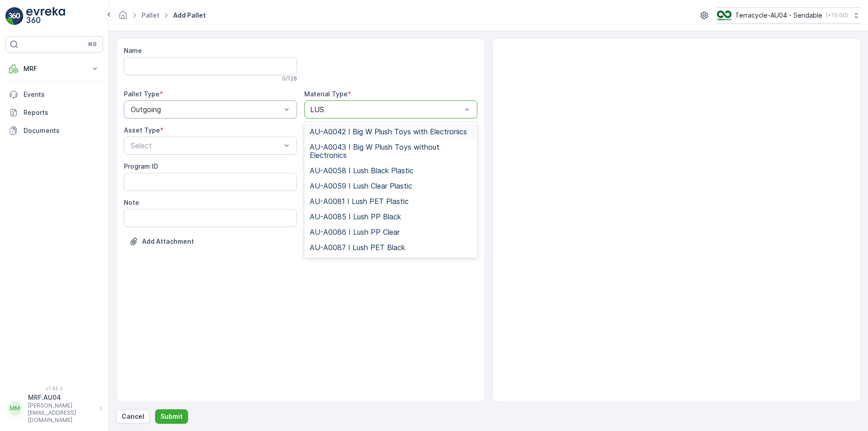 This screenshot has height=431, width=868. I want to click on span: AU-A0087 I Lush PET Black, so click(358, 247).